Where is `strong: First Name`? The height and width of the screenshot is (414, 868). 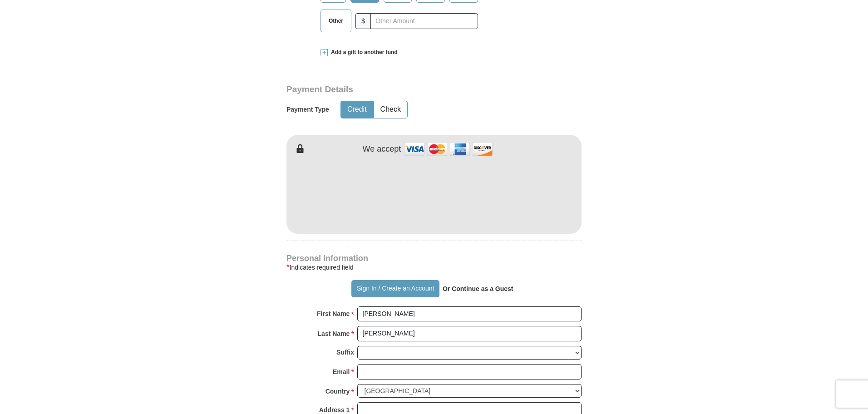
strong: First Name is located at coordinates (333, 314).